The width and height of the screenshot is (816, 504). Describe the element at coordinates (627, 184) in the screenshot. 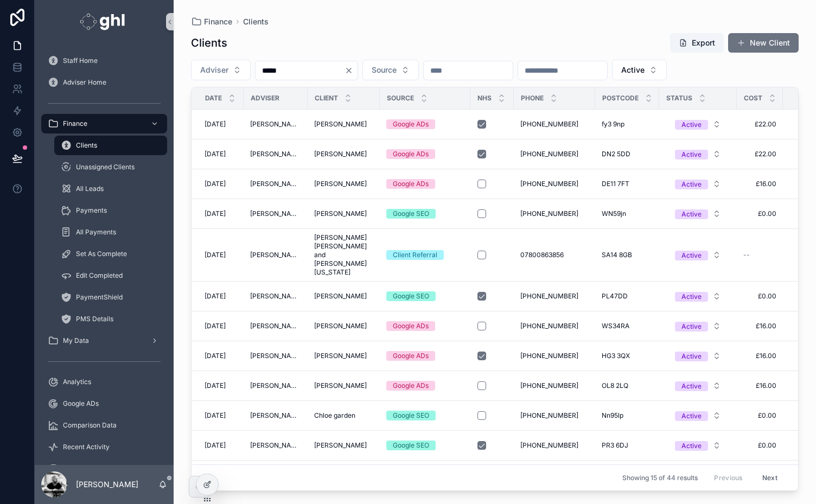

I see `a: DE11 7FT` at that location.